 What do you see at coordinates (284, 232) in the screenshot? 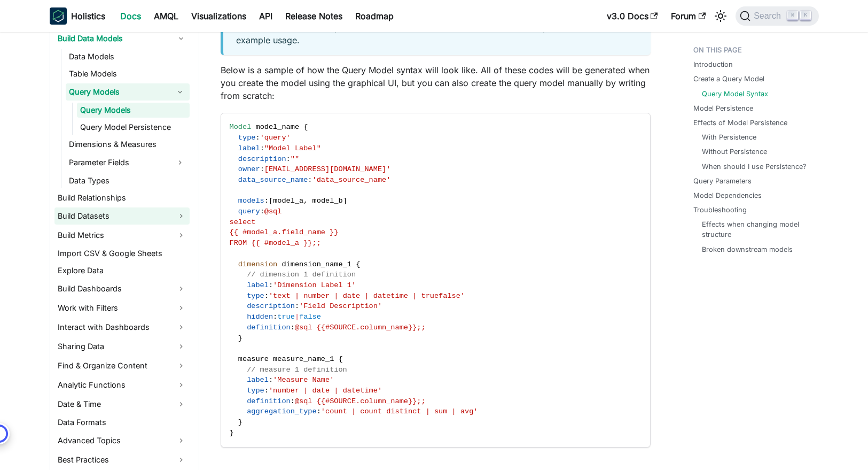
I see `span: {{ #model_a.field_name }}` at bounding box center [284, 232].